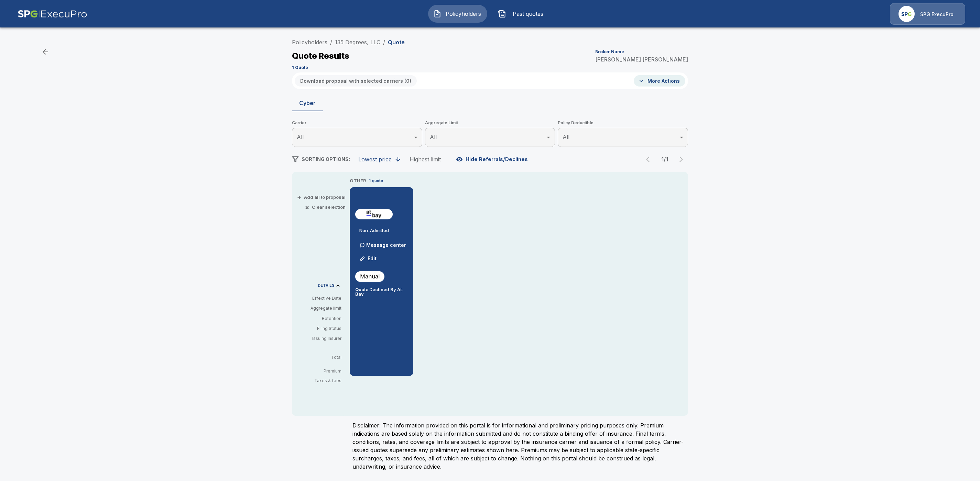 This screenshot has width=980, height=481. Describe the element at coordinates (527, 14) in the screenshot. I see `span: Past quotes` at that location.